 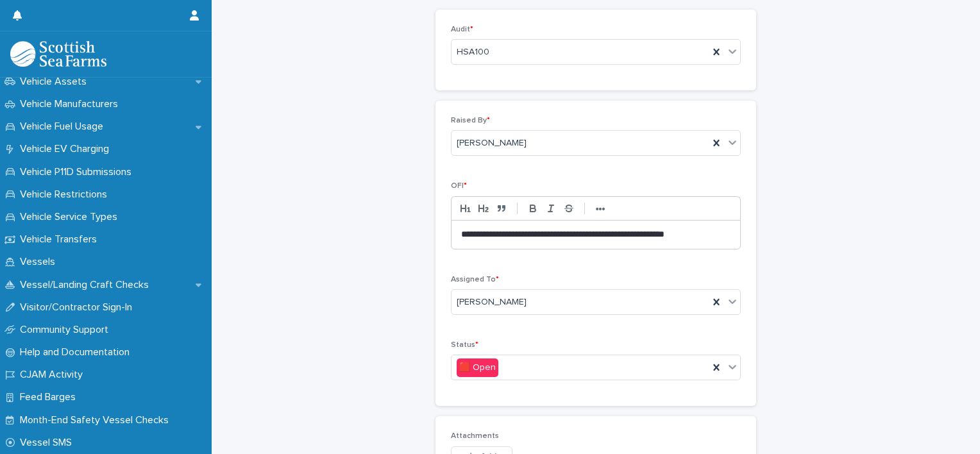 I want to click on p: Vehicle EV Charging, so click(x=66, y=149).